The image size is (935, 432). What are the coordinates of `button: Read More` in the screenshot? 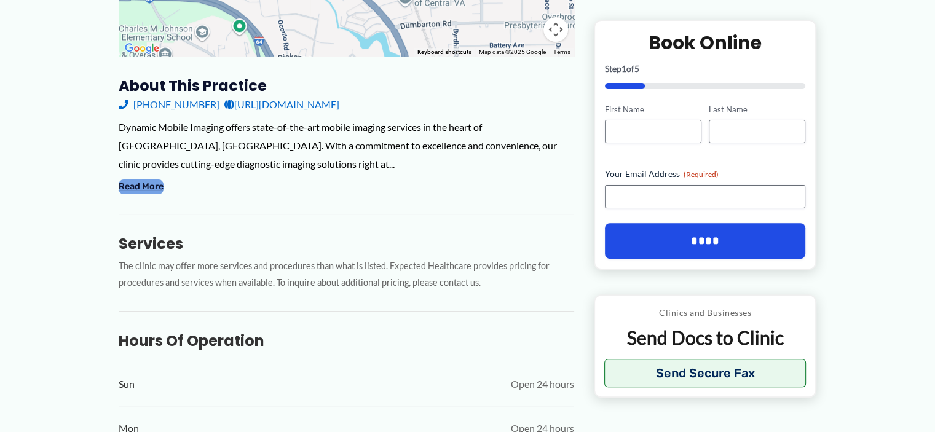 It's located at (141, 187).